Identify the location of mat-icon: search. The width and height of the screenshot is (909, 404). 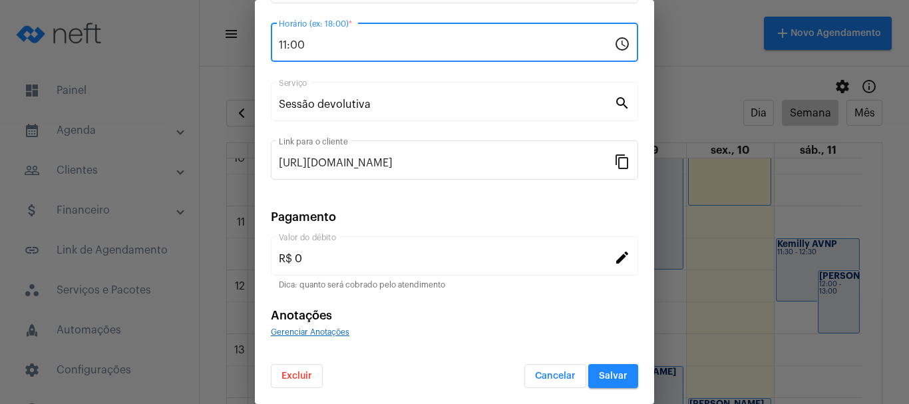
(622, 102).